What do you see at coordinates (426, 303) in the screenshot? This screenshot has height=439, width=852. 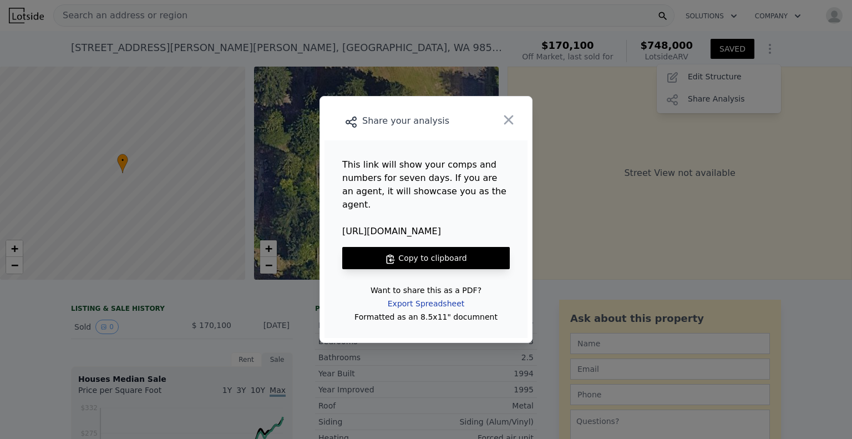 I see `div: Export Spreadsheet` at bounding box center [426, 303].